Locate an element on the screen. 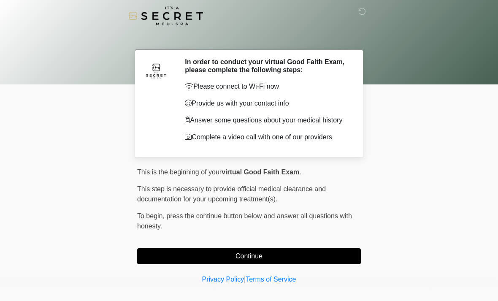  img: Agent Avatar is located at coordinates (156, 70).